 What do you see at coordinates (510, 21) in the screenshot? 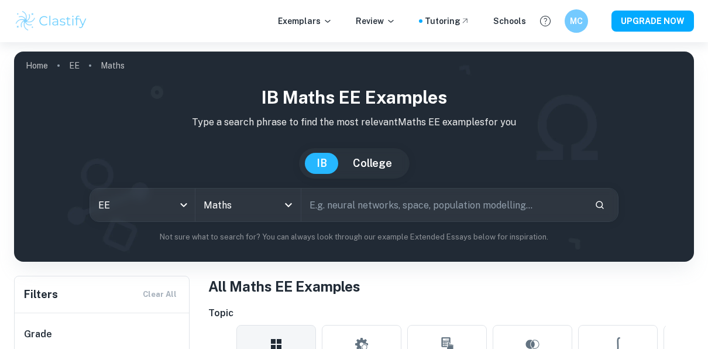
I see `a: Schools` at bounding box center [510, 21].